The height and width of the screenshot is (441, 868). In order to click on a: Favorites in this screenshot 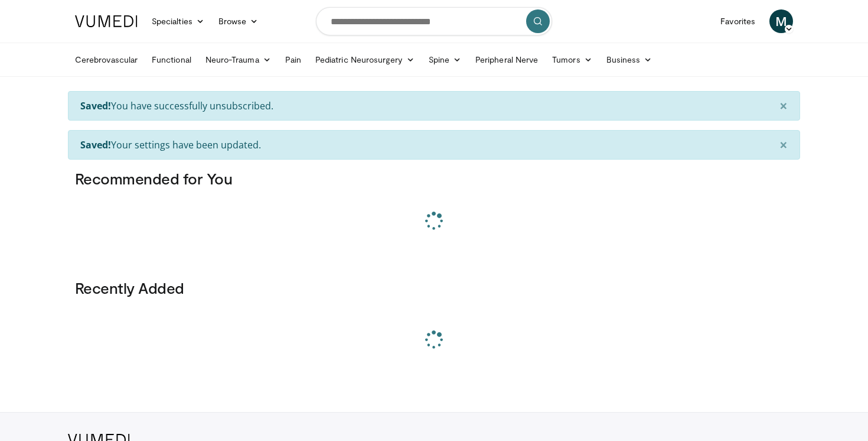, I will do `click(738, 21)`.